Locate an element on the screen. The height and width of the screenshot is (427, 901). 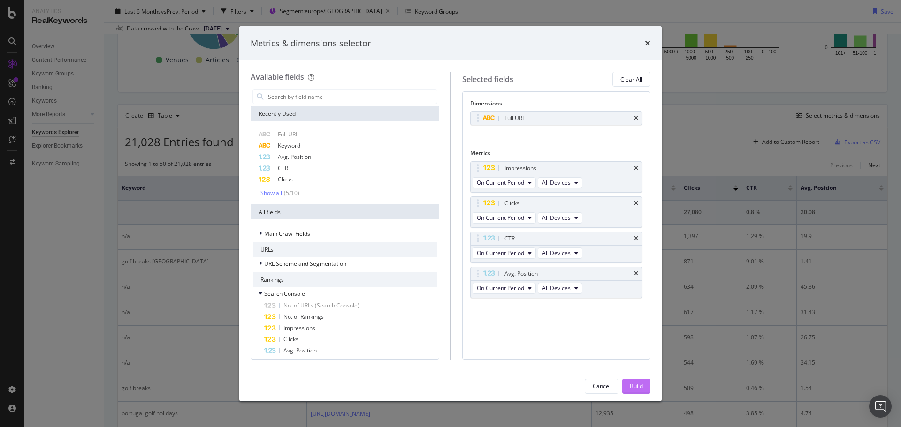
span: No. of URLs (Search Console) is located at coordinates (321, 305).